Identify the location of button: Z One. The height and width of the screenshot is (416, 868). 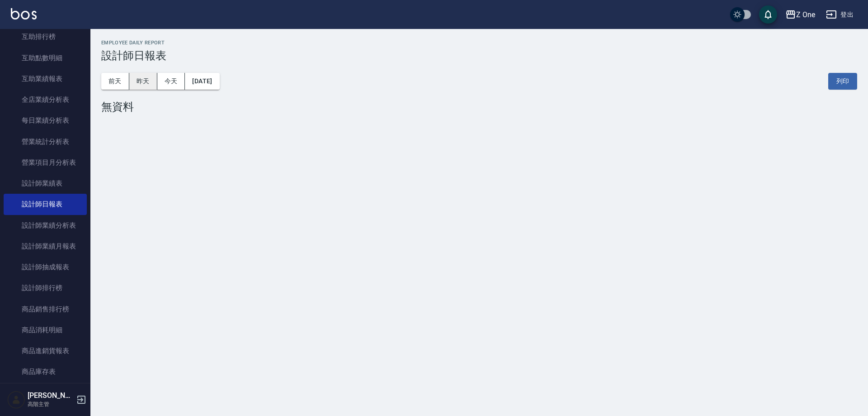
(800, 14).